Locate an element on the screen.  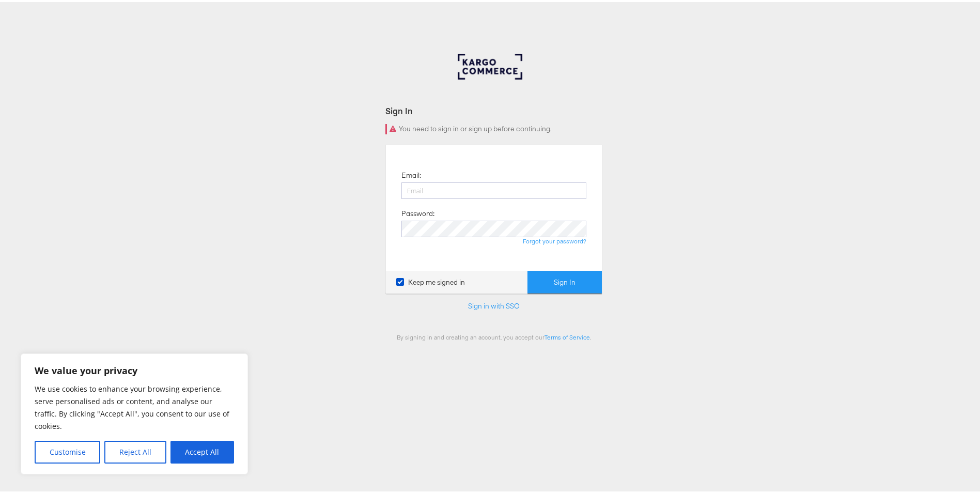
a: Sign in with SSO is located at coordinates (494, 304).